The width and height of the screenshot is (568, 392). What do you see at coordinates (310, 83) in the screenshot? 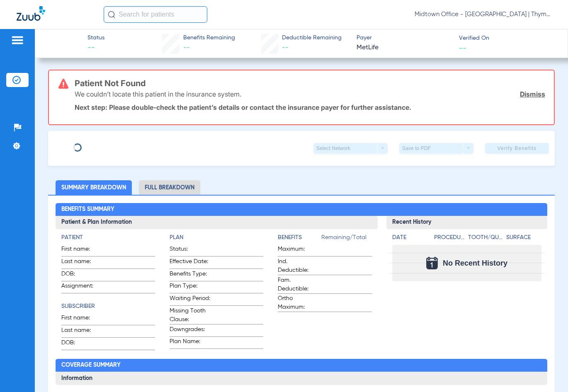
I see `h3: Patient Not Found` at bounding box center [310, 83].